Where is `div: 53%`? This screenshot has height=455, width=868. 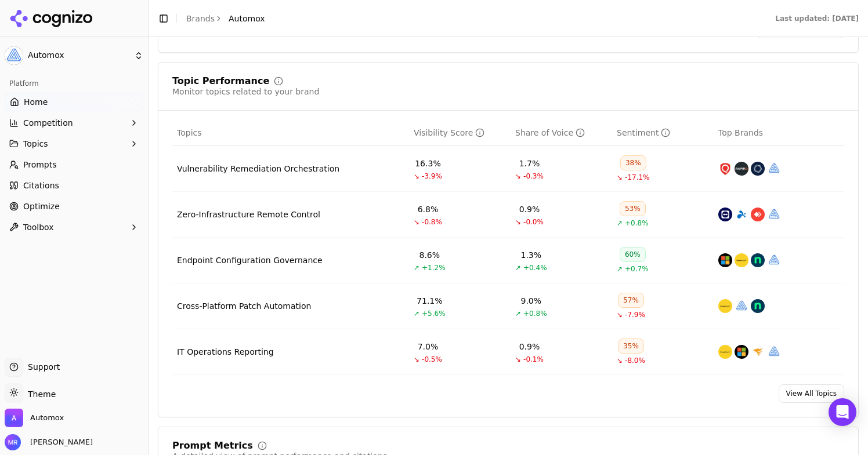
div: 53% is located at coordinates (633, 209).